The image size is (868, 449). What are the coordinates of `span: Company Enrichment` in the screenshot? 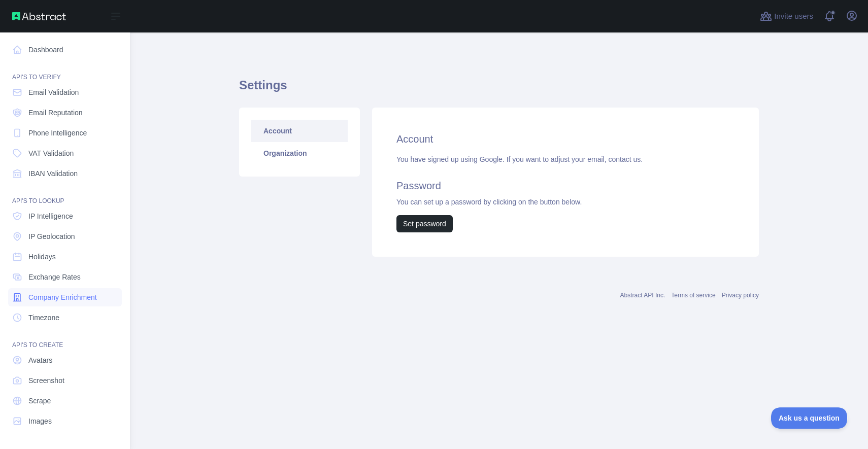 It's located at (63, 297).